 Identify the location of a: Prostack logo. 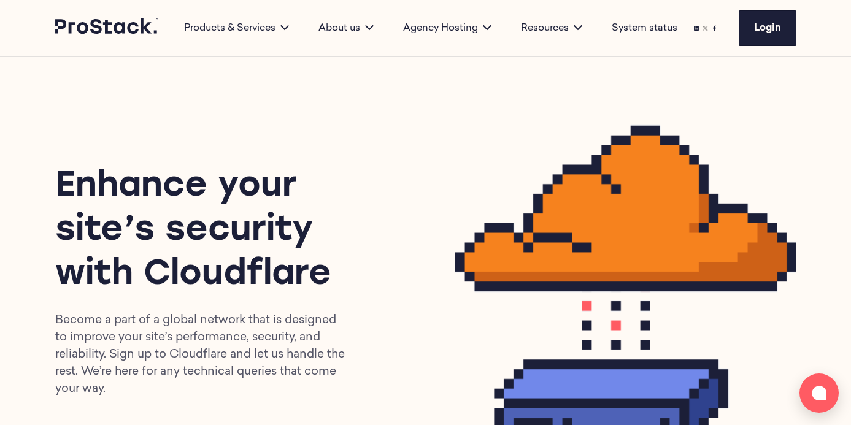
(107, 28).